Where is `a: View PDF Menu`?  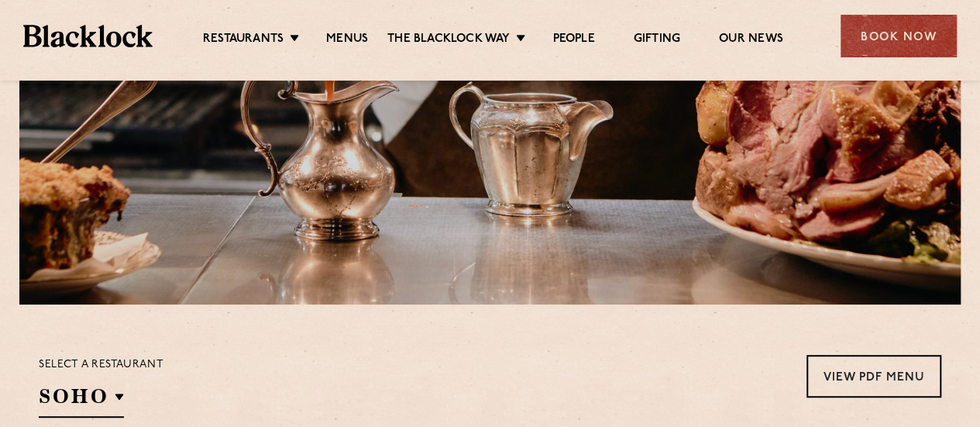
a: View PDF Menu is located at coordinates (874, 376).